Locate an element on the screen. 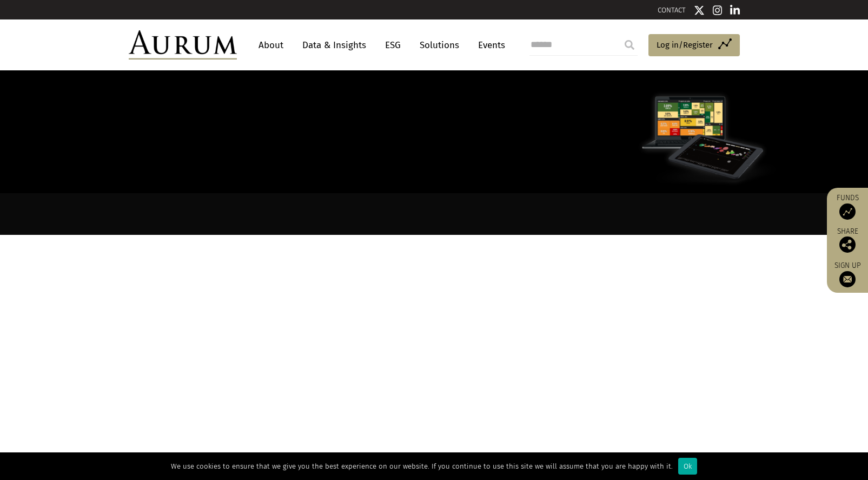 The image size is (868, 480). img: Access Funds is located at coordinates (847, 212).